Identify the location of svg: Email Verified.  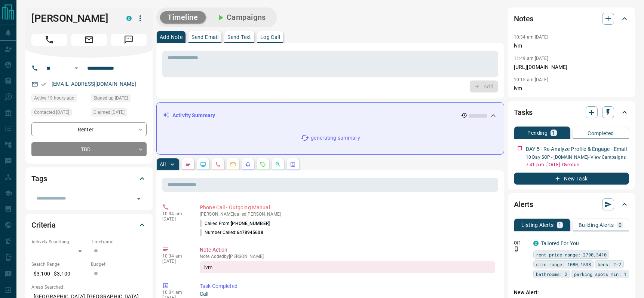
(44, 84).